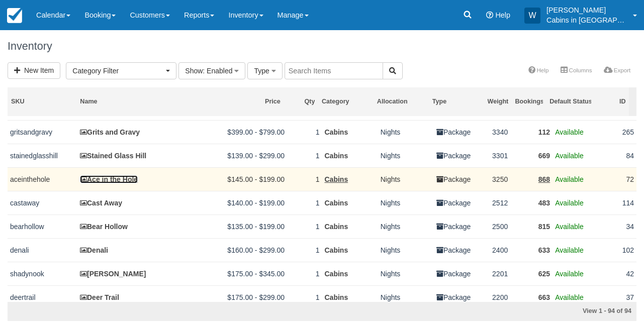 Image resolution: width=644 pixels, height=323 pixels. I want to click on a: Denali, so click(94, 250).